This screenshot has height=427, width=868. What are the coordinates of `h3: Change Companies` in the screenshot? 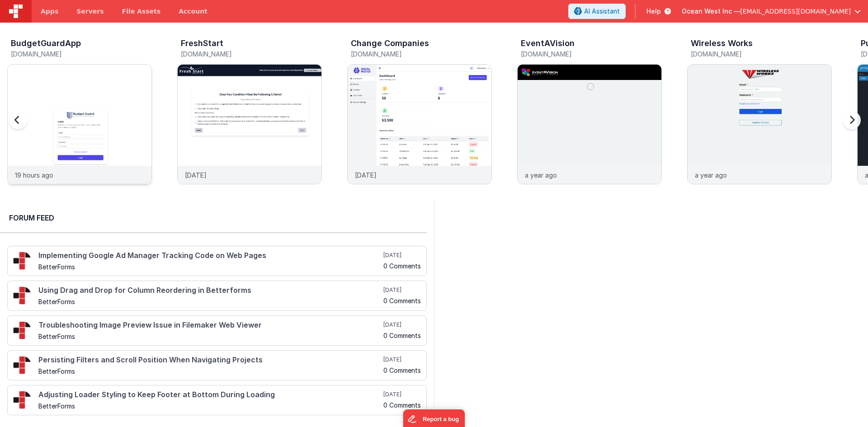 It's located at (390, 44).